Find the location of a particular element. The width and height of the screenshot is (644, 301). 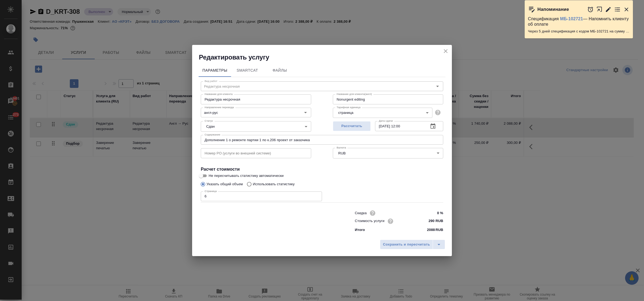

h2: Редактировать услугу is located at coordinates (325, 57).